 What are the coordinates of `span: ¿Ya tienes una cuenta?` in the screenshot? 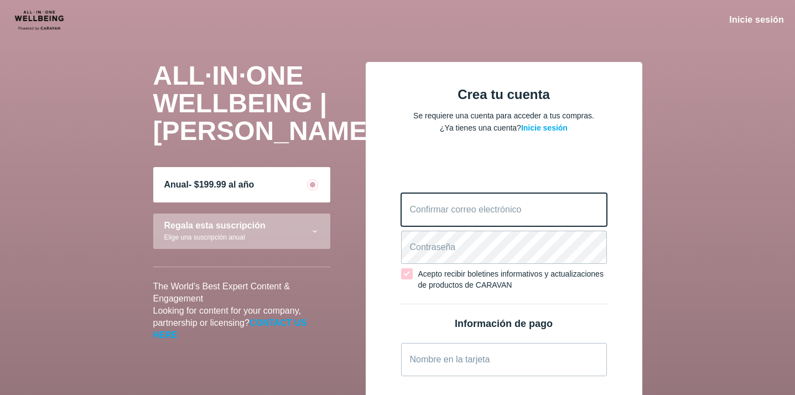 It's located at (504, 128).